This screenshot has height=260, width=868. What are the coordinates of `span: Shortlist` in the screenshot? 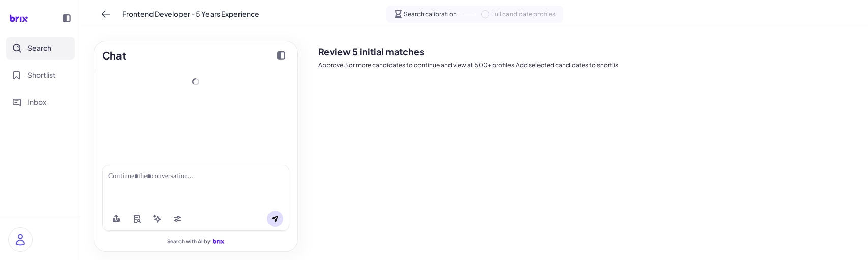 It's located at (42, 75).